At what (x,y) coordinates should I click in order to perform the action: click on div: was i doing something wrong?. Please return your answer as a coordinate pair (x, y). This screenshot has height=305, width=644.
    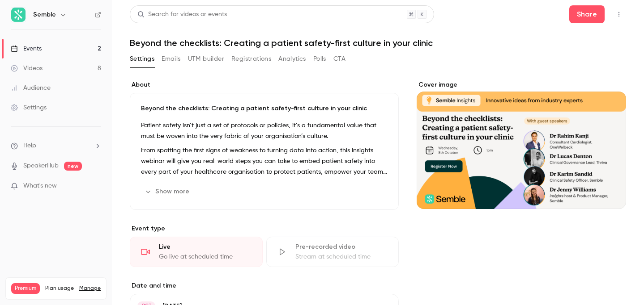
    Looking at the image, I should click on (117, 70).